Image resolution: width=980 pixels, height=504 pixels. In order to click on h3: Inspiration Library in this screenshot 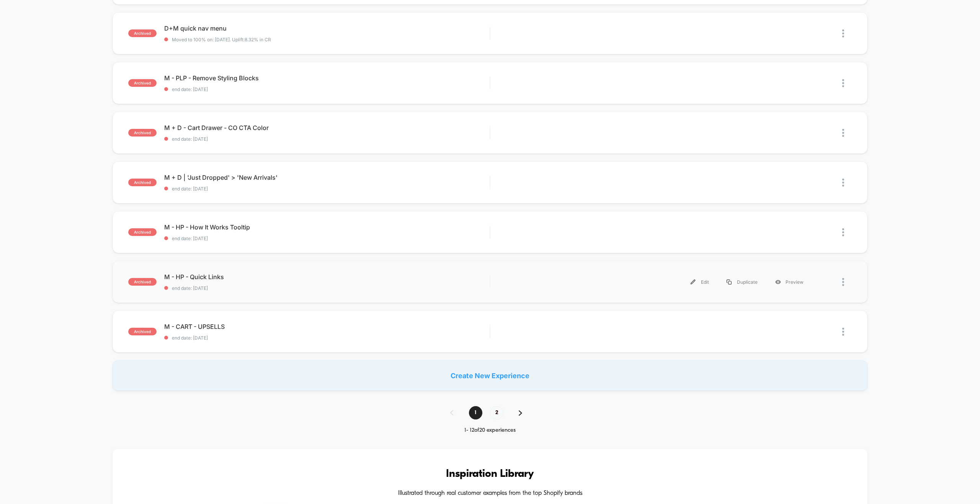, I will do `click(490, 474)`.